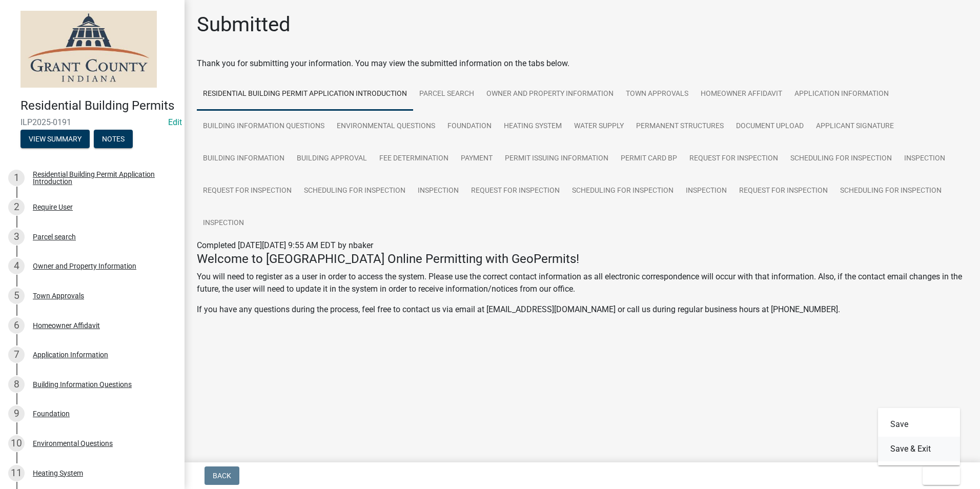  I want to click on wm-modal-confirm: Summary, so click(55, 139).